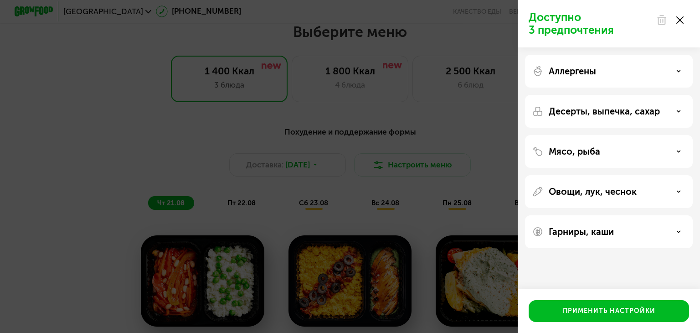  Describe the element at coordinates (575, 151) in the screenshot. I see `p: Мясо, рыба` at that location.